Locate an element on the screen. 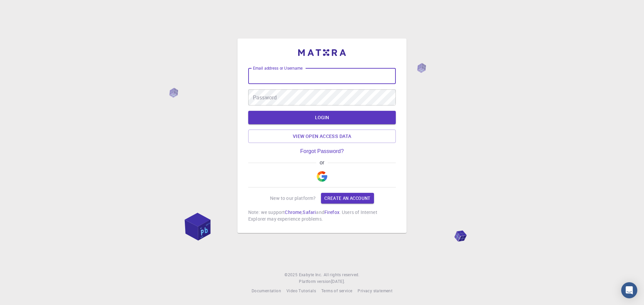  a: Safari is located at coordinates (309, 212).